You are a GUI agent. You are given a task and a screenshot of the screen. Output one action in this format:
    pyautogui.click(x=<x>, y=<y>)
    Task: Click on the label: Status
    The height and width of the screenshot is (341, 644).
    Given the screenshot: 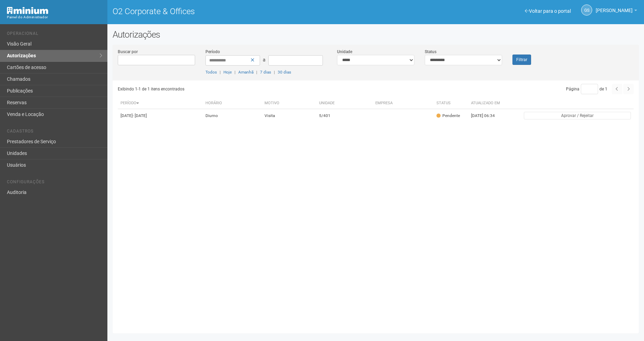 What is the action you would take?
    pyautogui.click(x=430, y=52)
    